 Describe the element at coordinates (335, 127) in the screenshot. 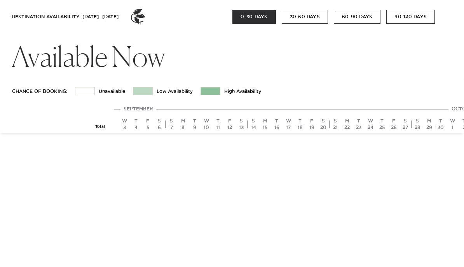

I see `div: 21` at that location.